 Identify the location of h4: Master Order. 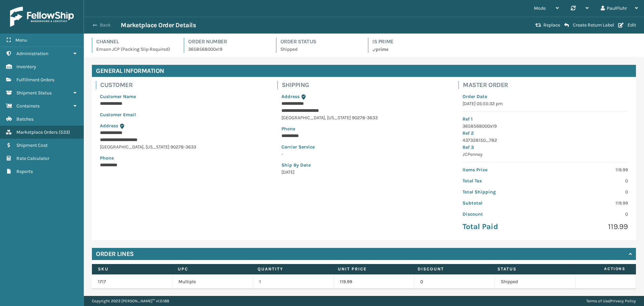
(547, 85).